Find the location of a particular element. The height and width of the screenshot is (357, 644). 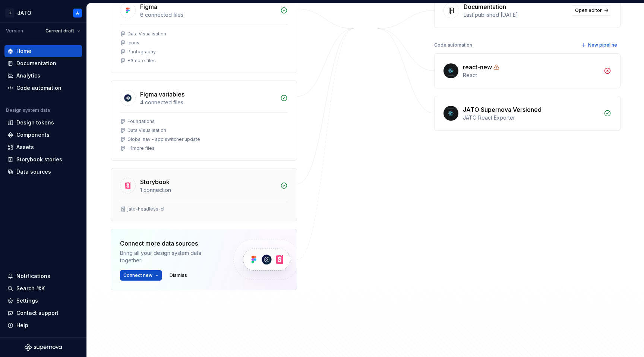

div: Data sources is located at coordinates (34, 172).